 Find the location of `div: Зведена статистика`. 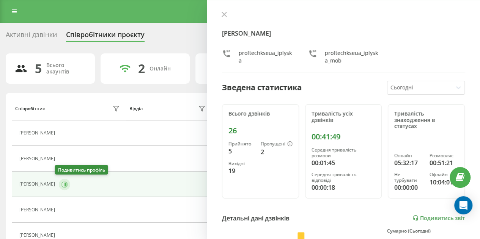

div: Зведена статистика is located at coordinates (262, 88).